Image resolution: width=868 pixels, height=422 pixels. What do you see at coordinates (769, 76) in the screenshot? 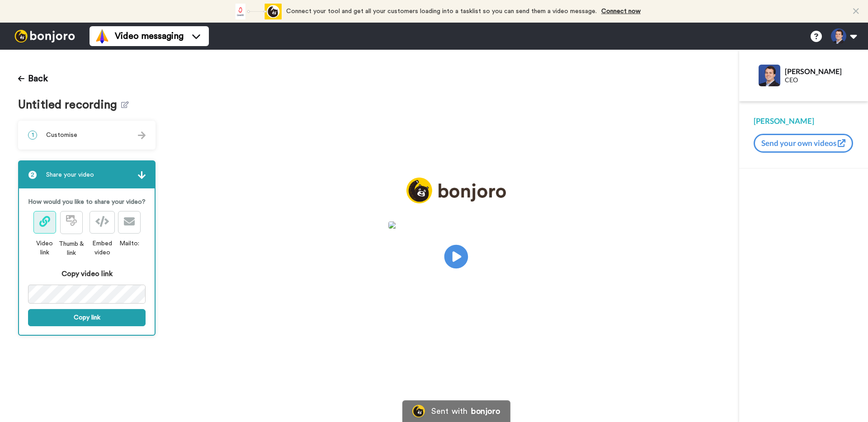
I see `img: Profile Image` at bounding box center [769, 76].